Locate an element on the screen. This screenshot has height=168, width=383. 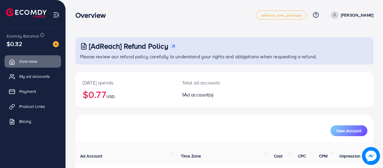
span: Overview is located at coordinates (28, 61).